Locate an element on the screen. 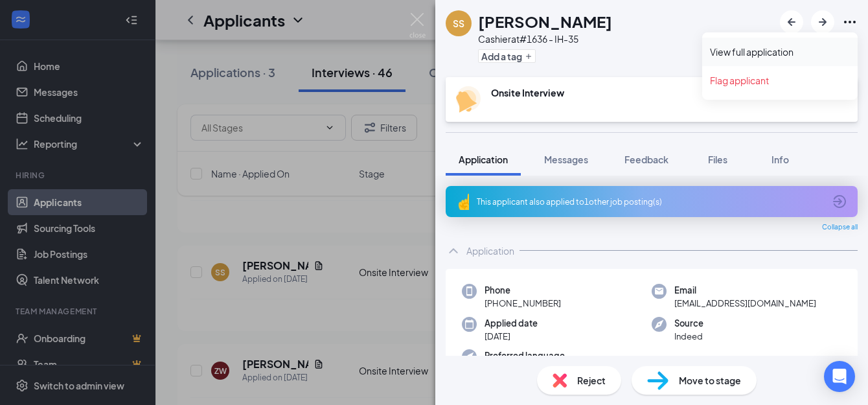 The width and height of the screenshot is (868, 405). span: Applied date is located at coordinates (511, 323).